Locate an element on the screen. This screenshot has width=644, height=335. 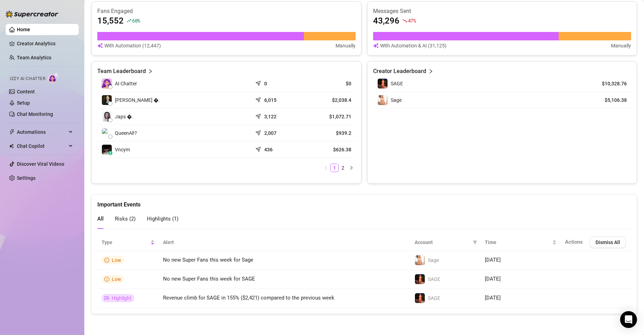
span: Vncym is located at coordinates (122, 150).